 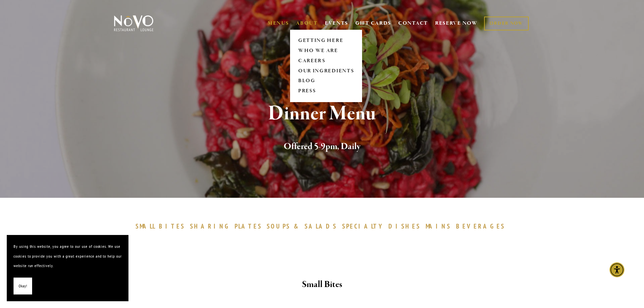 What do you see at coordinates (278, 23) in the screenshot?
I see `a: MENUS` at bounding box center [278, 23].